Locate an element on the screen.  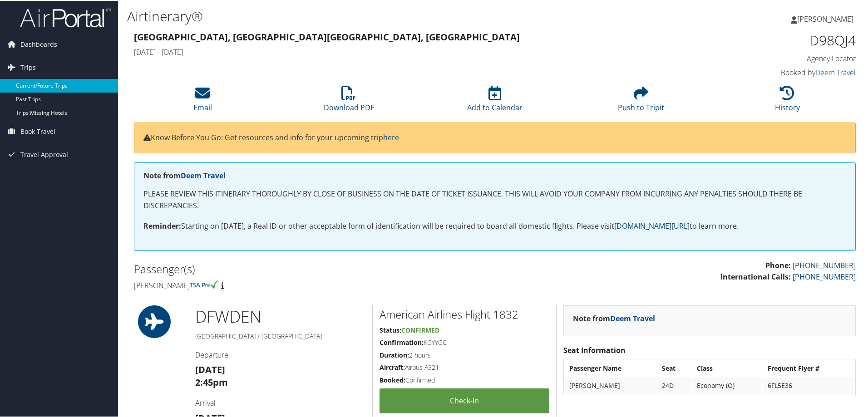
strong: Aircraft: is located at coordinates (392, 366).